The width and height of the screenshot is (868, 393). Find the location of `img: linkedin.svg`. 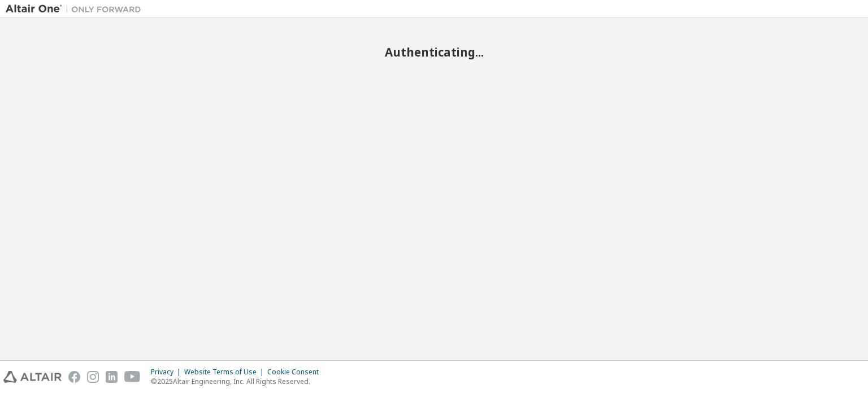

img: linkedin.svg is located at coordinates (111, 377).